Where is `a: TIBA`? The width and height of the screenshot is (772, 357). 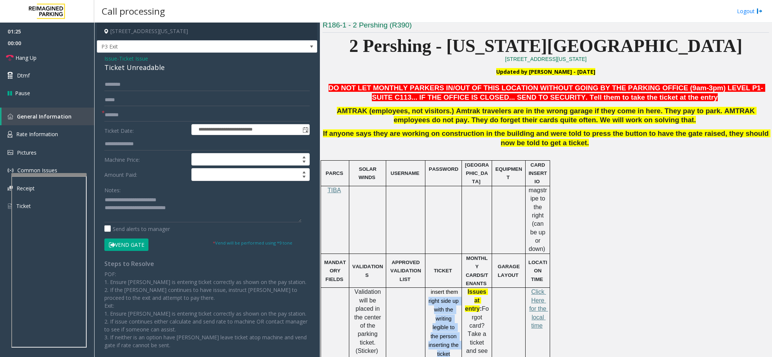
a: TIBA is located at coordinates (334, 191).